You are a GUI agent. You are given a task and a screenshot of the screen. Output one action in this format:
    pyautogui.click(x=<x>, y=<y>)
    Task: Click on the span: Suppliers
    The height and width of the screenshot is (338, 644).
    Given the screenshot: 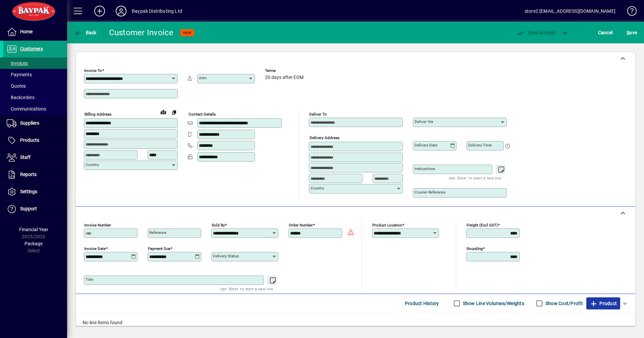 What is the action you would take?
    pyautogui.click(x=29, y=123)
    